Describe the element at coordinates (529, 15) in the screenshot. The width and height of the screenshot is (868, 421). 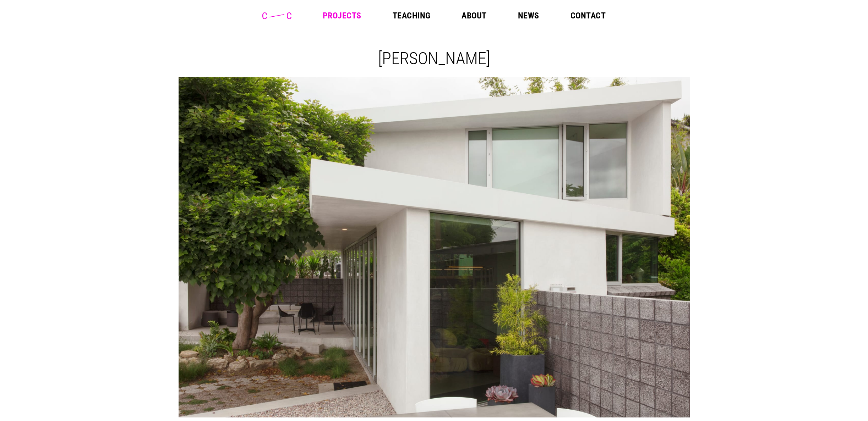
I see `a: News` at that location.